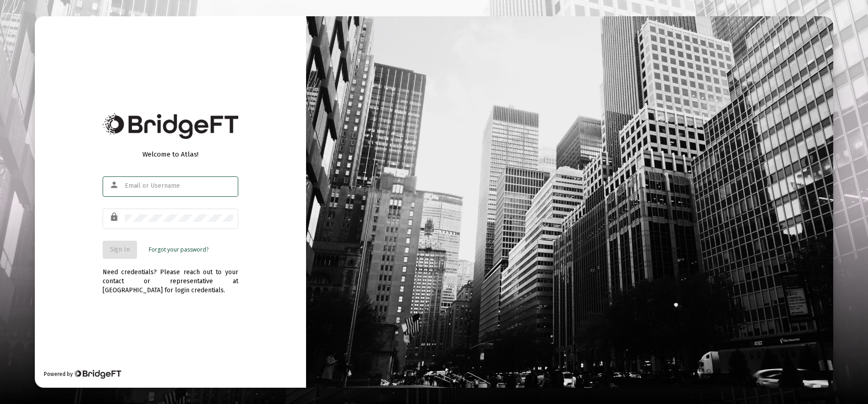 The image size is (868, 404). I want to click on mat-icon: person, so click(115, 185).